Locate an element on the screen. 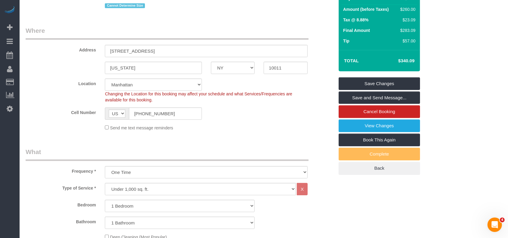 This screenshot has width=508, height=238. label: Frequency * is located at coordinates (61, 170).